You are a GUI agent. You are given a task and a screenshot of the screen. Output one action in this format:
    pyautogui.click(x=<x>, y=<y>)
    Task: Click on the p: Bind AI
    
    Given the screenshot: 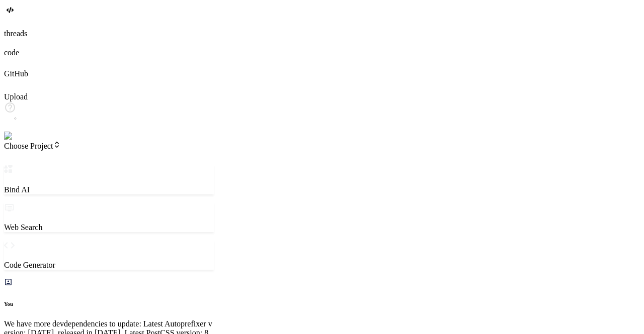 What is the action you would take?
    pyautogui.click(x=109, y=190)
    